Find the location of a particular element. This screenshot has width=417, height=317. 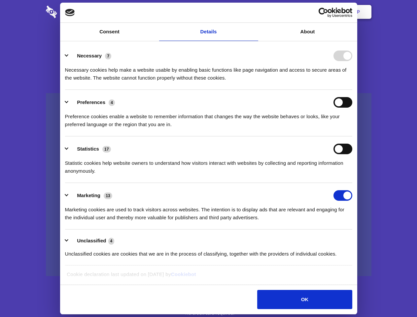

a: Consent is located at coordinates (110, 32).